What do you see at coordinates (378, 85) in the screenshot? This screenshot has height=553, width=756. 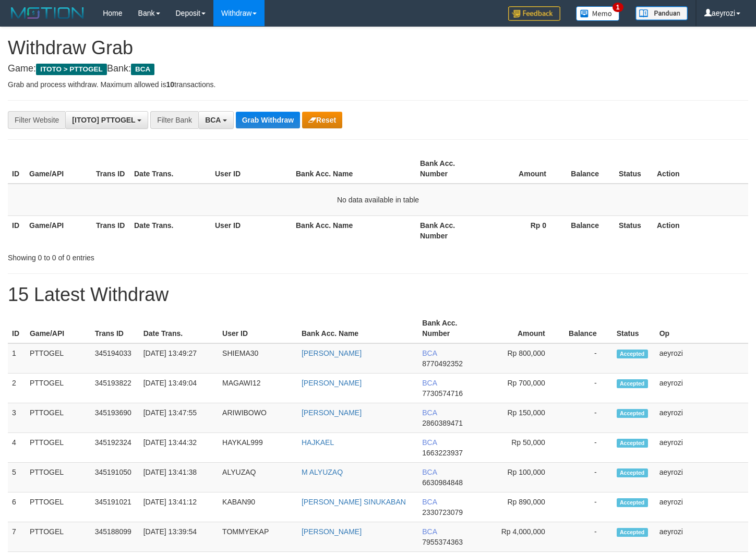 I see `p: Grab and process withdraw. Maximum allowed is transactions.` at bounding box center [378, 85].